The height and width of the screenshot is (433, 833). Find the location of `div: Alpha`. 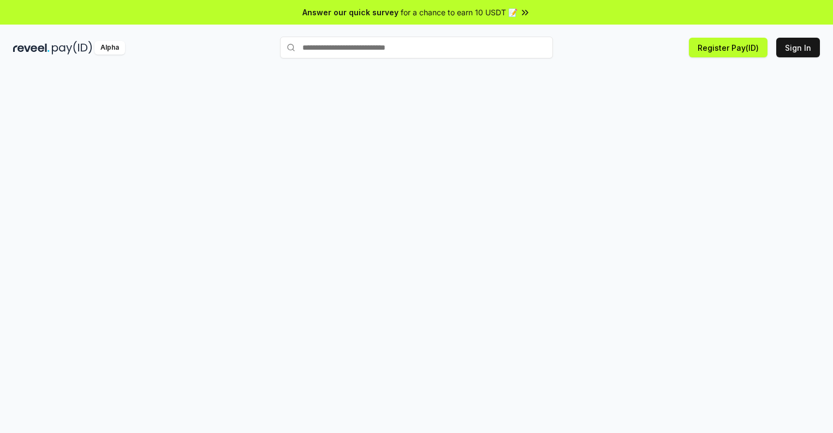

div: Alpha is located at coordinates (110, 47).